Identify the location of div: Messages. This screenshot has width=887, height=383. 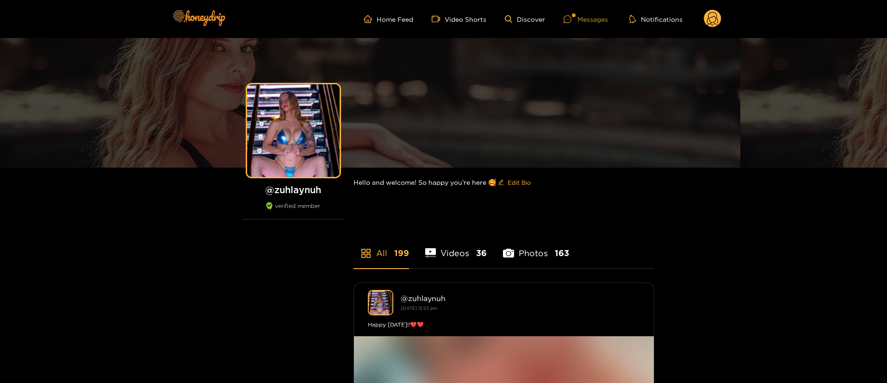
(586, 19).